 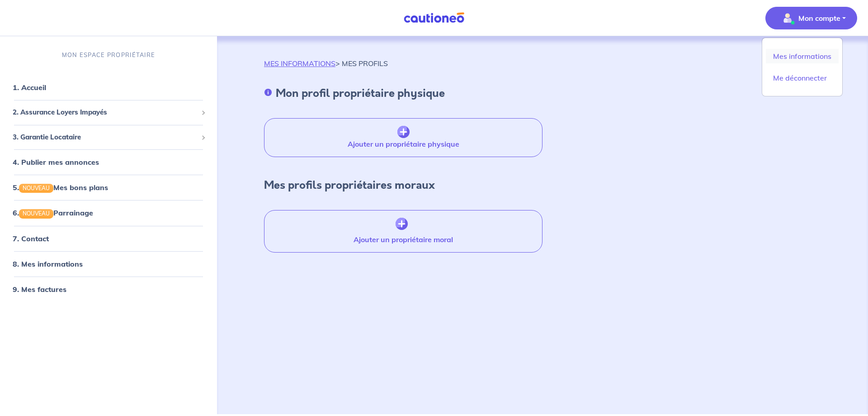 What do you see at coordinates (108, 113) in the screenshot?
I see `div: 2. Assurance Loyers Impayés` at bounding box center [108, 113].